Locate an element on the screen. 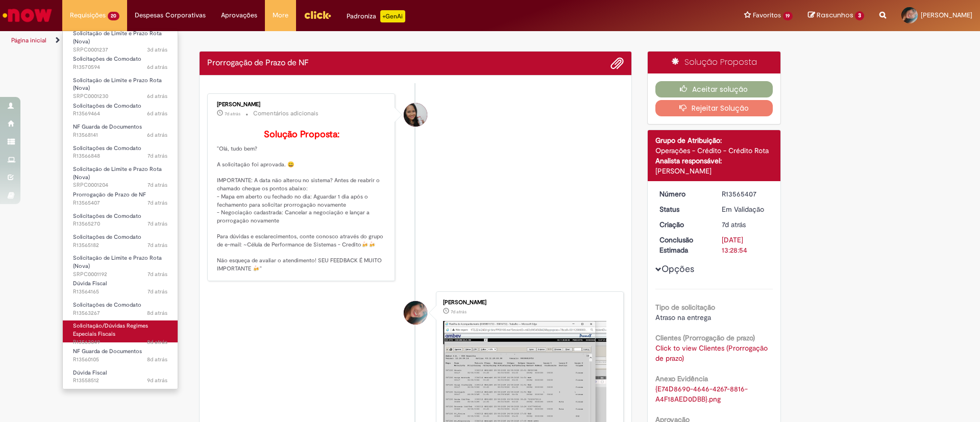 This screenshot has width=980, height=422. span: Favoritos is located at coordinates (767, 15).